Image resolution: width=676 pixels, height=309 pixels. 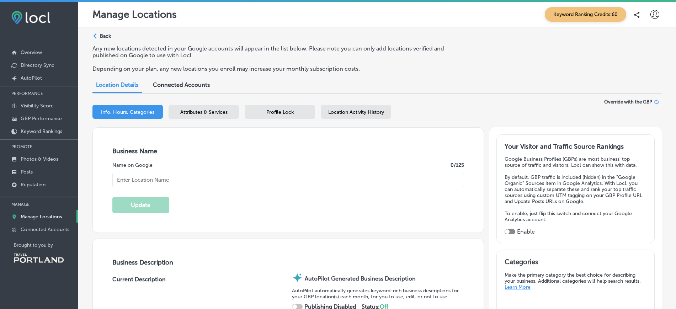 What do you see at coordinates (288, 180) in the screenshot?
I see `input: Enter Location Name` at bounding box center [288, 180].